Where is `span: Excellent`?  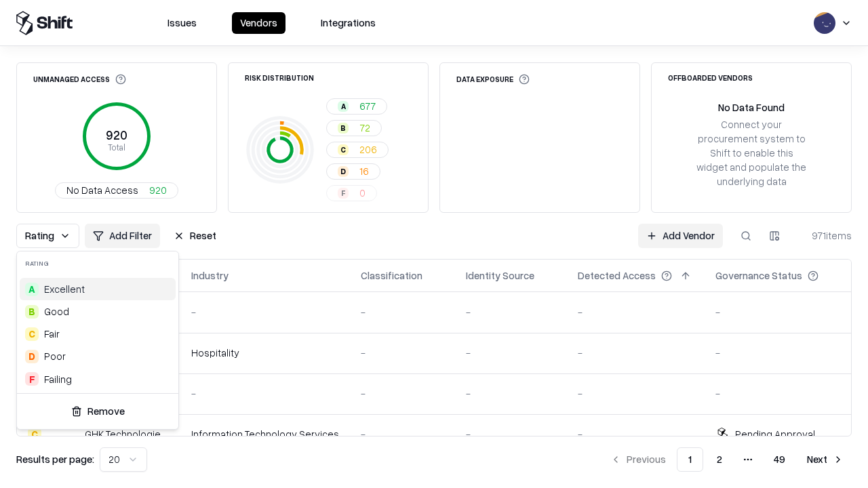 span: Excellent is located at coordinates (64, 289).